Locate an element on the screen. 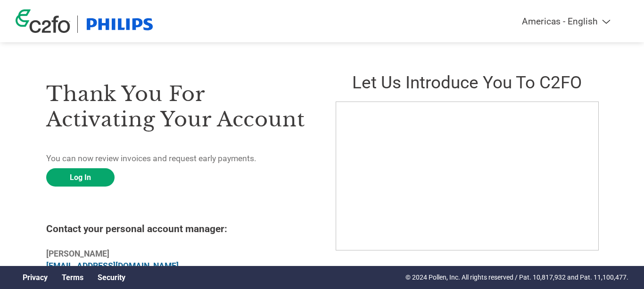  h2: Let us introduce you to C2FO is located at coordinates (467, 83).